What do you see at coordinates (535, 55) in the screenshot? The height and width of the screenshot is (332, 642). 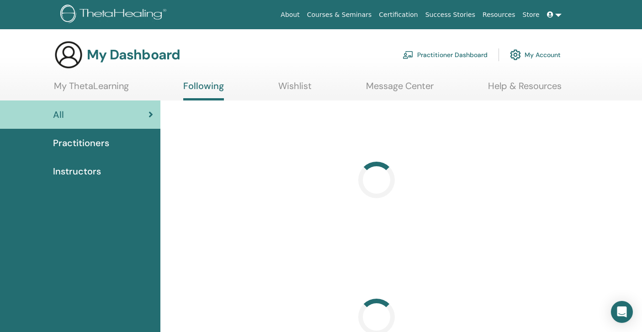 I see `a: My Account` at bounding box center [535, 55].